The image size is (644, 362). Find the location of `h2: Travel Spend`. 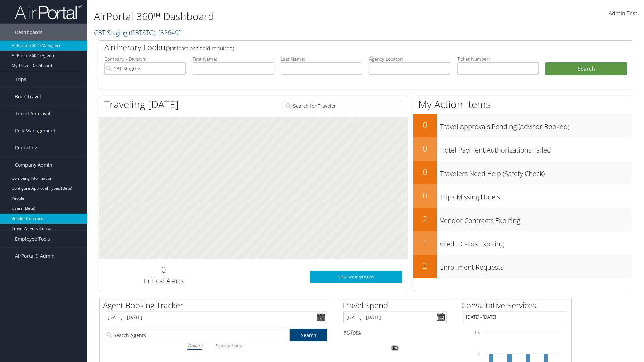

h2: Travel Spend is located at coordinates (397, 305).